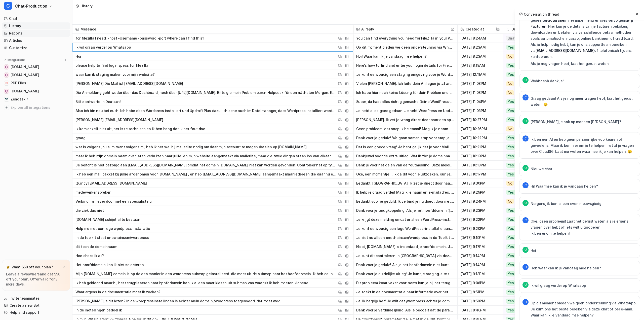 The height and width of the screenshot is (320, 644). I want to click on a: here, so click(36, 274).